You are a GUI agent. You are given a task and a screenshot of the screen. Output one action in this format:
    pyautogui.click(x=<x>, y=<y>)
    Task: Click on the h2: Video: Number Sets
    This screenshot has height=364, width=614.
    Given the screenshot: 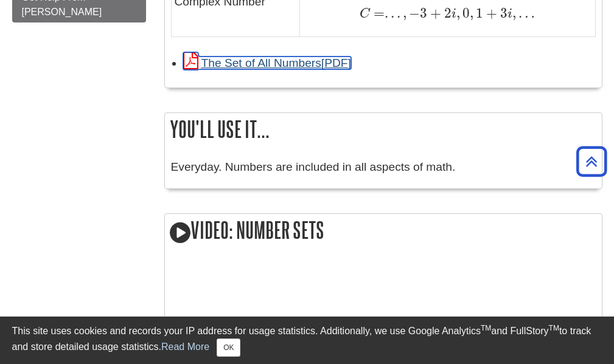 What is the action you would take?
    pyautogui.click(x=383, y=231)
    